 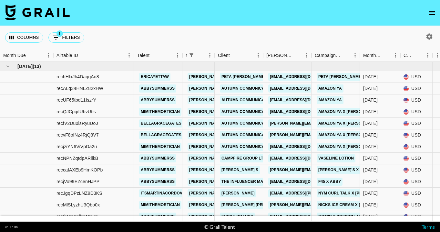 What do you see at coordinates (76, 111) in the screenshot?
I see `div: recQJCpqiIUbvUtis` at bounding box center [76, 111].